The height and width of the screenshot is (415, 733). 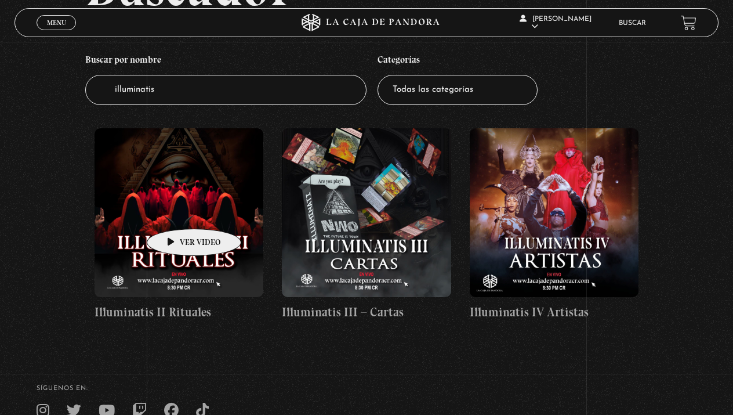 What do you see at coordinates (226, 61) in the screenshot?
I see `h4: Buscar por nombre` at bounding box center [226, 61].